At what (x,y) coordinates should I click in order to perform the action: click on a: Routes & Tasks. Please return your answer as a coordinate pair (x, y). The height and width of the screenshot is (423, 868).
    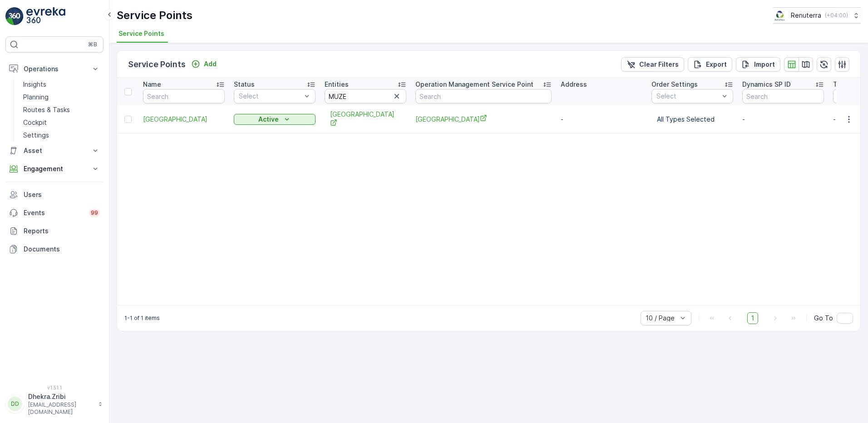
    Looking at the image, I should click on (61, 110).